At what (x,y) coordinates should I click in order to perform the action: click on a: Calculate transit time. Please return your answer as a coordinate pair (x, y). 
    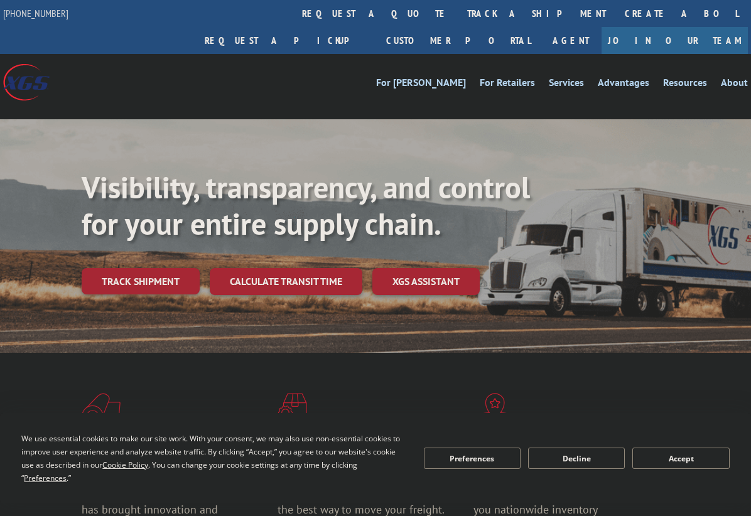
    Looking at the image, I should click on (286, 281).